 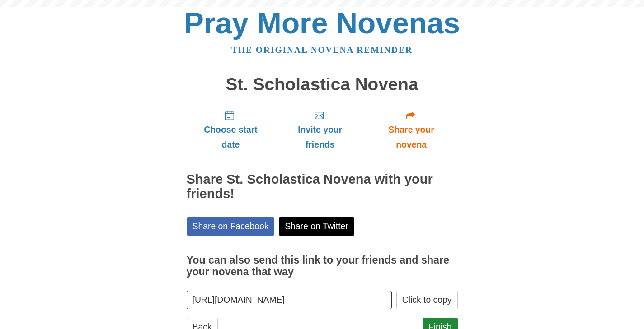 I want to click on span: Share your novena, so click(x=411, y=137).